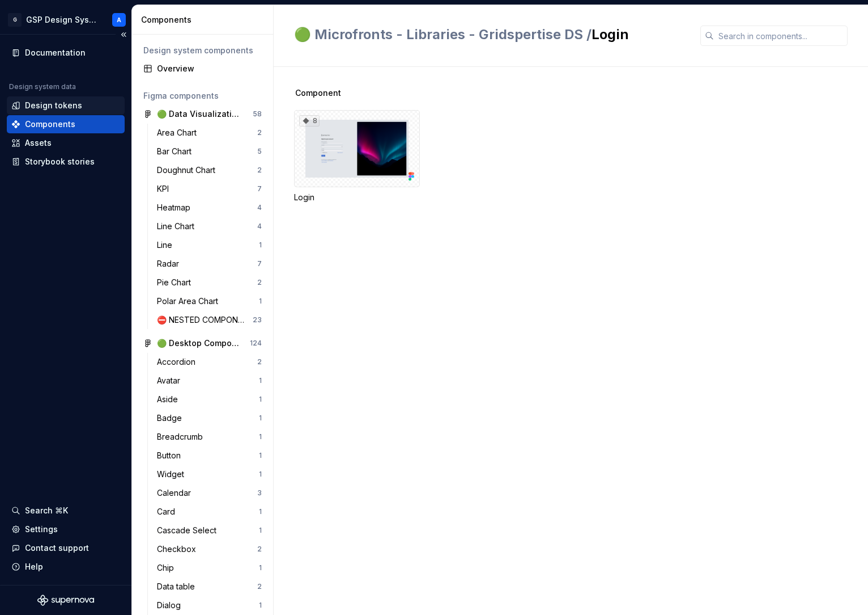  What do you see at coordinates (189, 530) in the screenshot?
I see `div: Cascade Select` at bounding box center [189, 530].